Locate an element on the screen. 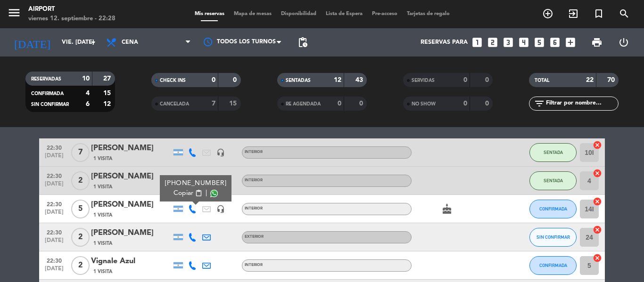 This screenshot has width=644, height=282. button: SIN CONFIRMAR is located at coordinates (553, 237).